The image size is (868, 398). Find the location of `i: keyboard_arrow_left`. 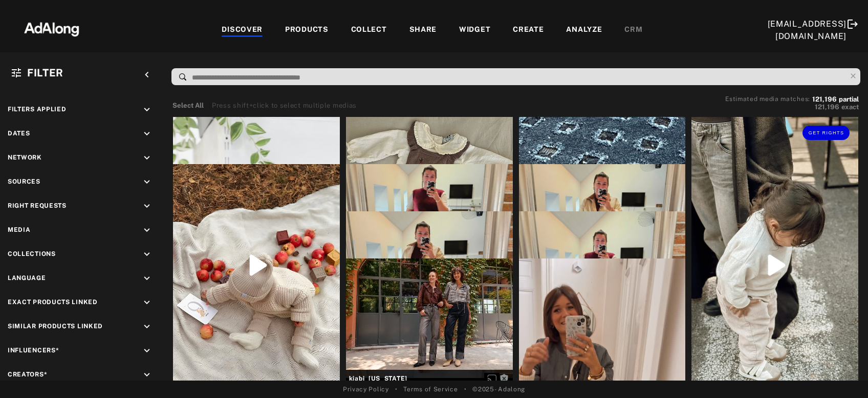

i: keyboard_arrow_left is located at coordinates (146, 75).